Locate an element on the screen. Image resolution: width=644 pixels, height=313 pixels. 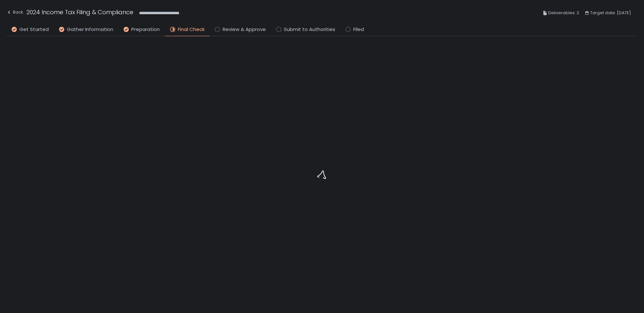
span: Get Started is located at coordinates (34, 29).